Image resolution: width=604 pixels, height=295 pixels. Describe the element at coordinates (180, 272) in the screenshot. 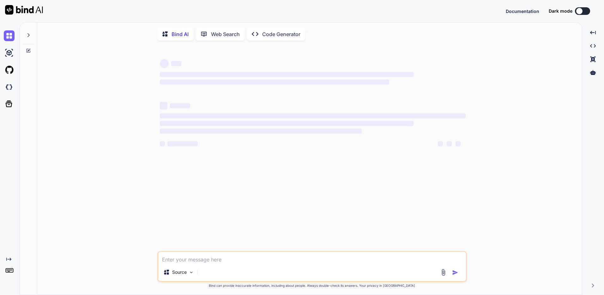

I see `p: Source` at that location.